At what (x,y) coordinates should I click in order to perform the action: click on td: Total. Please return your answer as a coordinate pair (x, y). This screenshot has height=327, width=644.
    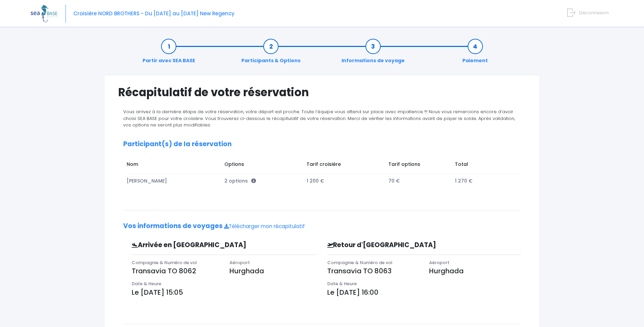
    Looking at the image, I should click on (483, 165).